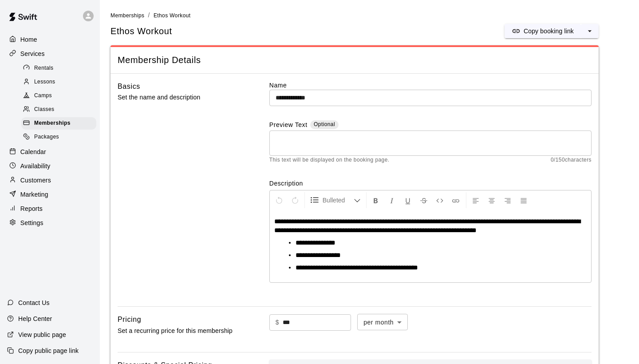 This screenshot has height=364, width=639. I want to click on a: Calendar, so click(50, 152).